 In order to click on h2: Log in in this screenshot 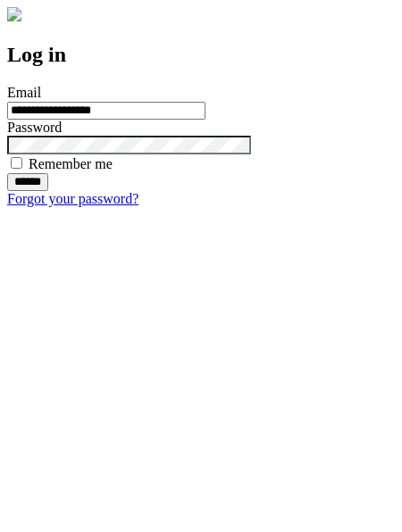, I will do `click(201, 55)`.